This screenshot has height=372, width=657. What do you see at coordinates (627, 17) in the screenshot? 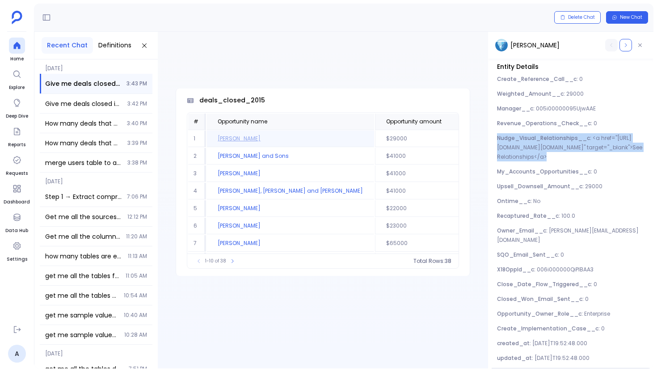
I see `button: New Chat` at bounding box center [627, 17].